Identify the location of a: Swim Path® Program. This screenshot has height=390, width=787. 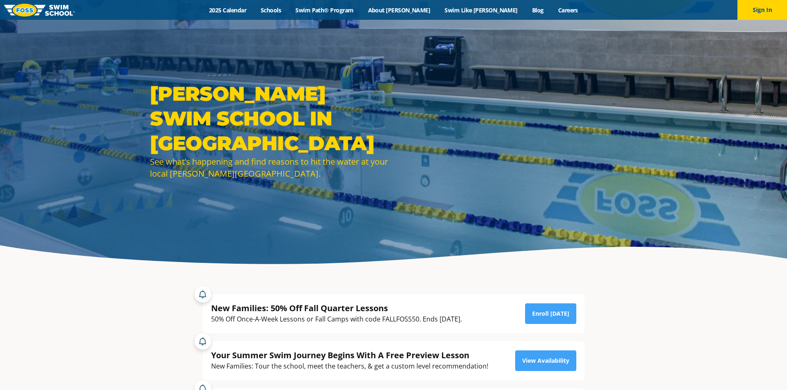
(324, 10).